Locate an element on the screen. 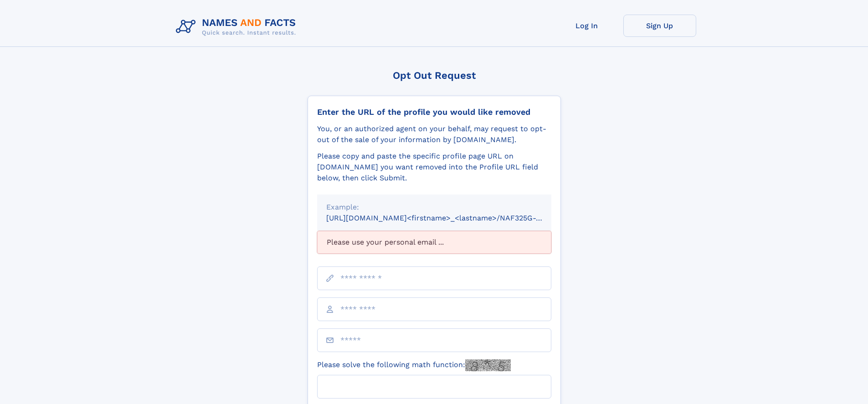 The height and width of the screenshot is (404, 868). div: Example: is located at coordinates (434, 207).